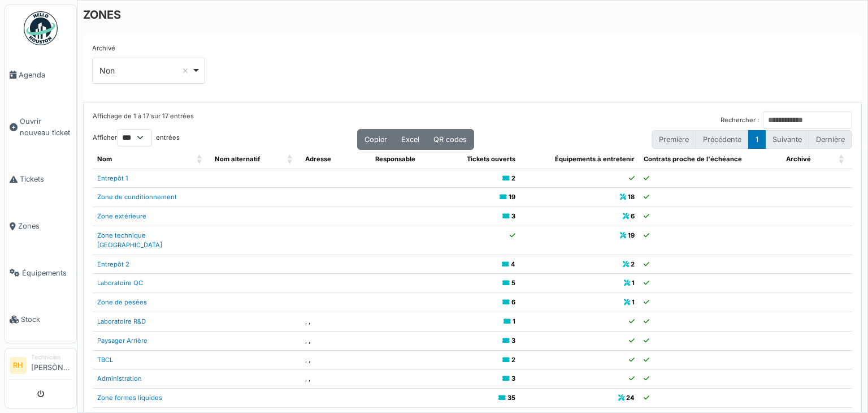 The image size is (868, 413). Describe the element at coordinates (376, 139) in the screenshot. I see `button: Copier` at that location.